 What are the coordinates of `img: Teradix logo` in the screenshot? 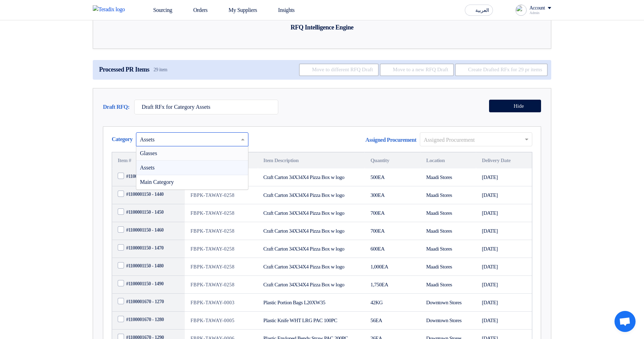 It's located at (111, 10).